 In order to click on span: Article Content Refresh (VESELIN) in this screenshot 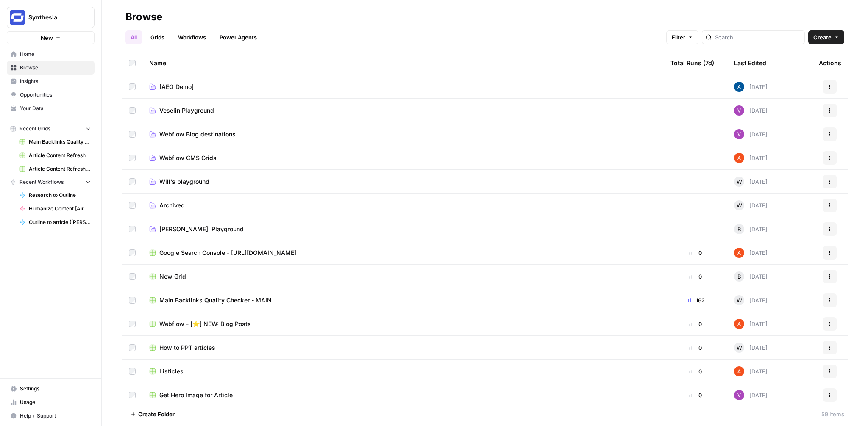, I will do `click(59, 169)`.